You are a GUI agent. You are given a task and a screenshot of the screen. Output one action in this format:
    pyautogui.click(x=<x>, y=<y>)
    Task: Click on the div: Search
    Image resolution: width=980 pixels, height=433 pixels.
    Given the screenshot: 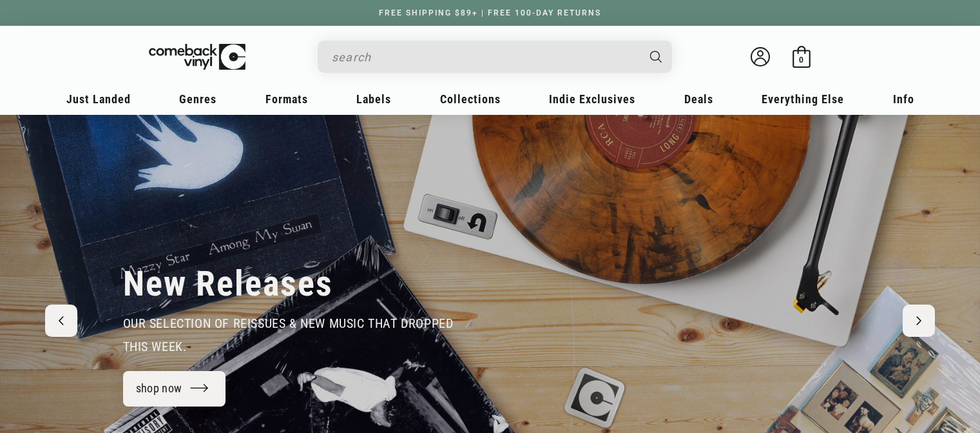 What is the action you would take?
    pyautogui.click(x=495, y=57)
    